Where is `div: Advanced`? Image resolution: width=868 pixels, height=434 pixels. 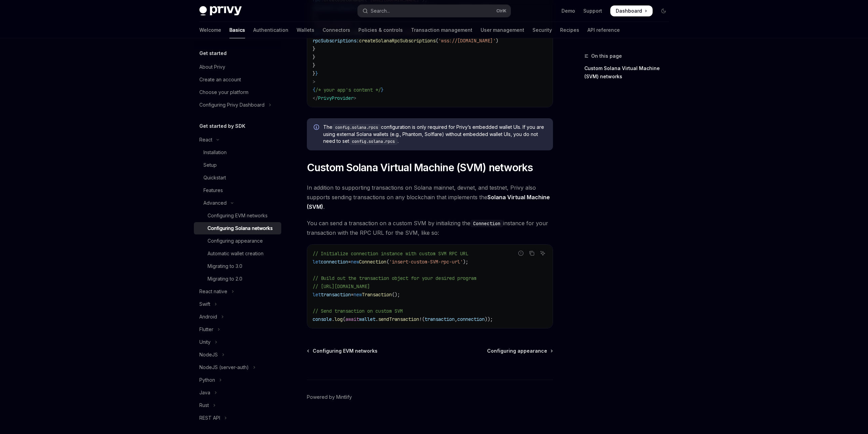 div: Advanced is located at coordinates (215, 203).